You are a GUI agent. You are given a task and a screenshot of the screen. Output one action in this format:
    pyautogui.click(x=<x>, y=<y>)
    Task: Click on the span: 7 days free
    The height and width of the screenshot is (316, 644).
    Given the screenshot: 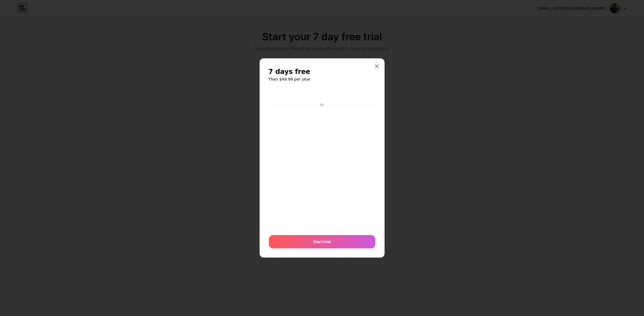 What is the action you would take?
    pyautogui.click(x=289, y=72)
    